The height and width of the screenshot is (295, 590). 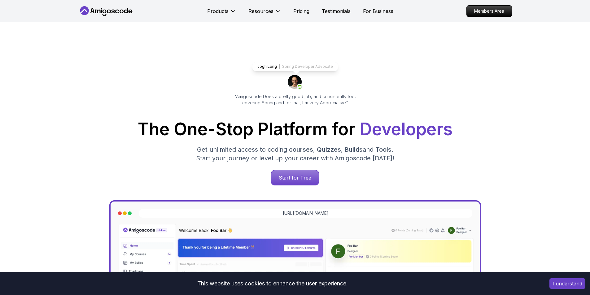 What do you see at coordinates (295, 82) in the screenshot?
I see `img: josh long` at bounding box center [295, 82].